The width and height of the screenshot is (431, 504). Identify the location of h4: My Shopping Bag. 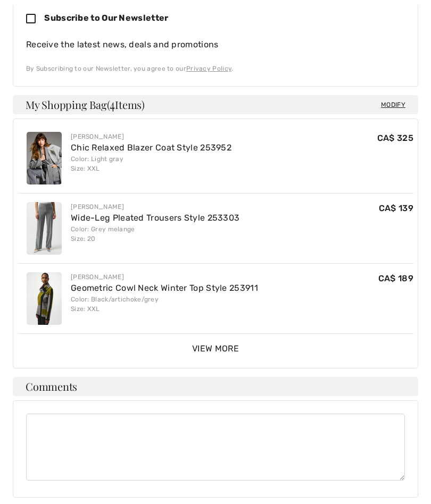
(216, 105).